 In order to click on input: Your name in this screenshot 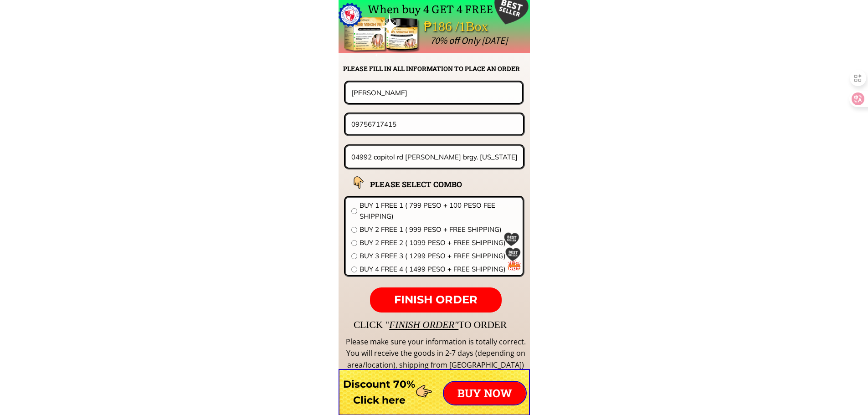, I will do `click(434, 92)`.